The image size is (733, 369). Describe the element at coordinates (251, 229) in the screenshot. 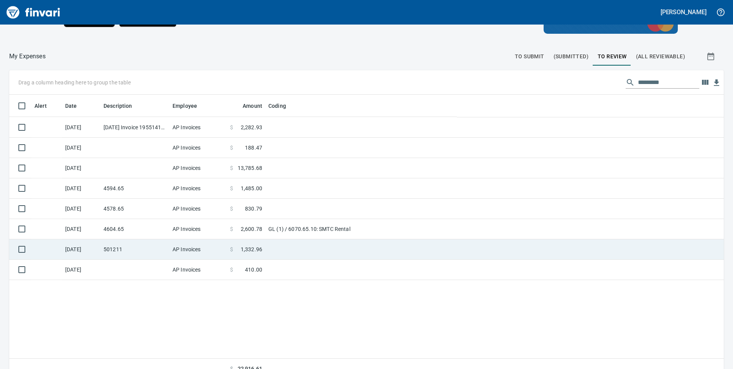

I see `span: 2,600.78` at that location.